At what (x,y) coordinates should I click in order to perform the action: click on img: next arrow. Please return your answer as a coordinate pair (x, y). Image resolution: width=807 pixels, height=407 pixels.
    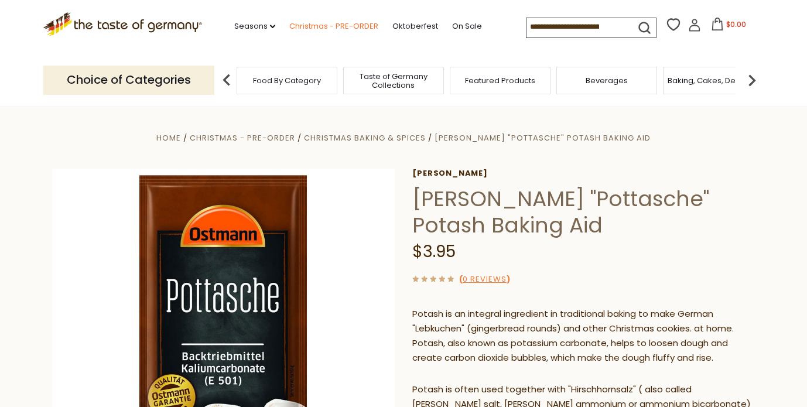
    Looking at the image, I should click on (752, 80).